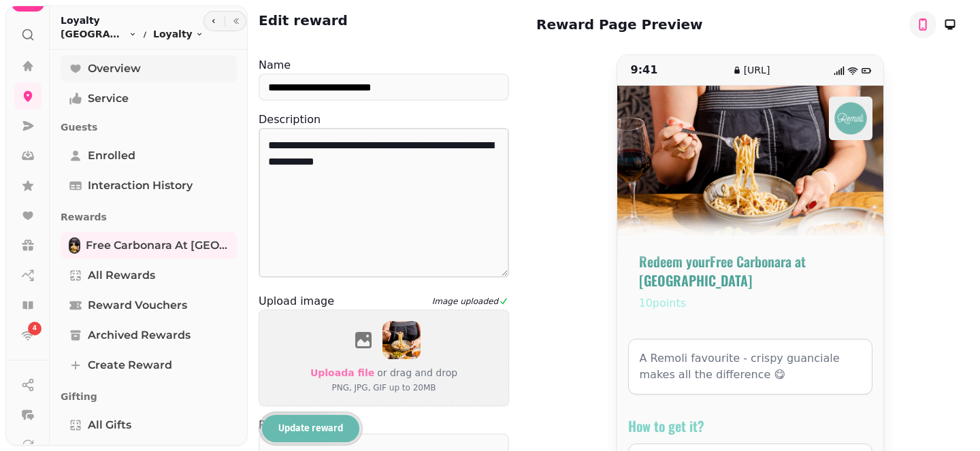  What do you see at coordinates (756, 300) in the screenshot?
I see `p: 10 points` at bounding box center [756, 300].